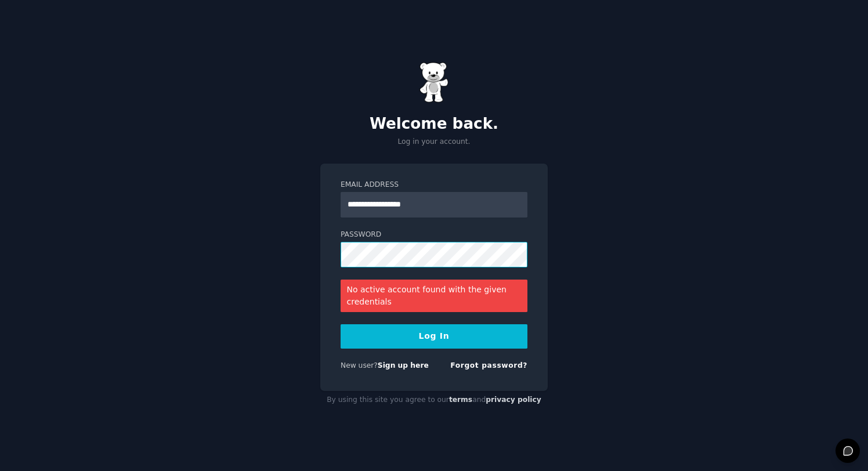 This screenshot has height=471, width=868. I want to click on h2: Welcome back., so click(434, 124).